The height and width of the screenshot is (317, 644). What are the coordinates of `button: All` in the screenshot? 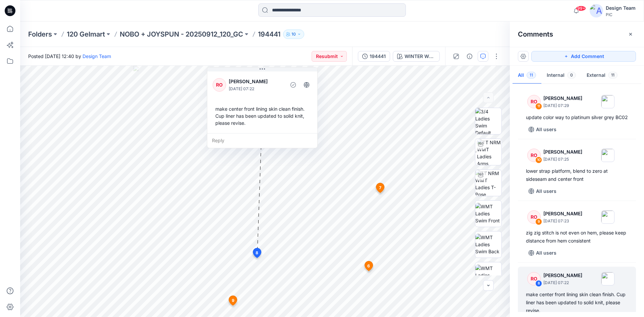 It's located at (527, 75).